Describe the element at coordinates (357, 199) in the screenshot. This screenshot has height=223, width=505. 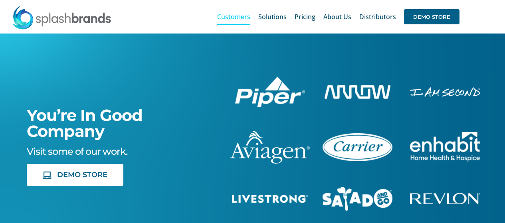
I see `img: Salad And Go Store` at that location.